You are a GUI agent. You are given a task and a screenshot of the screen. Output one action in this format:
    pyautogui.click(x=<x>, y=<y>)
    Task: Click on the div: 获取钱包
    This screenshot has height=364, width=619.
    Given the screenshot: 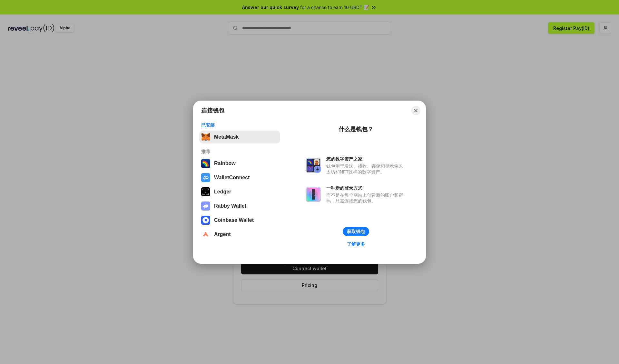 What is the action you would take?
    pyautogui.click(x=356, y=231)
    